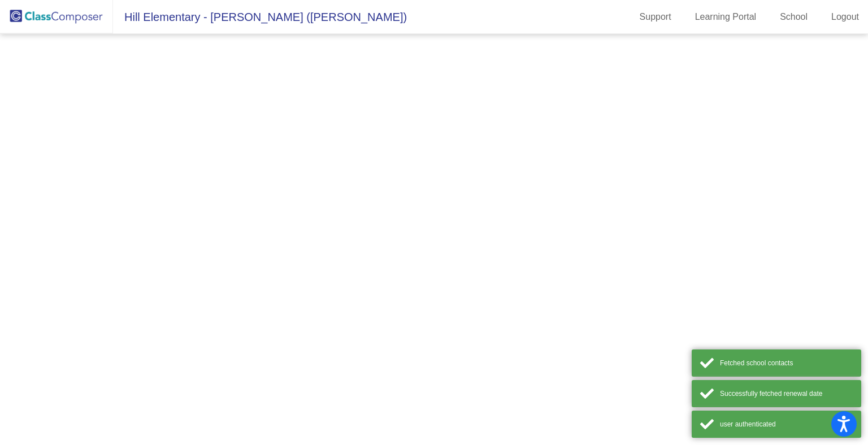  I want to click on a: Logout, so click(845, 17).